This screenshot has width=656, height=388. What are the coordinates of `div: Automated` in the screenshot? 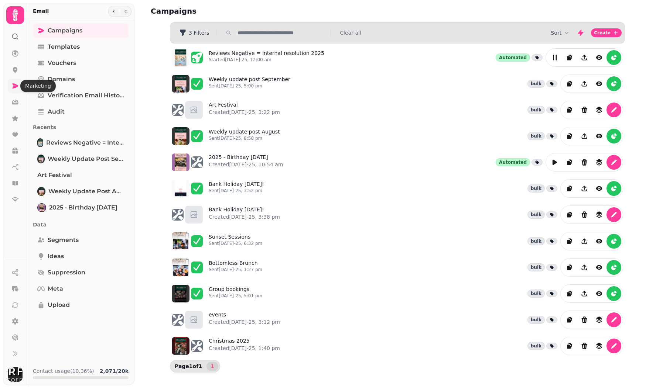 It's located at (513, 58).